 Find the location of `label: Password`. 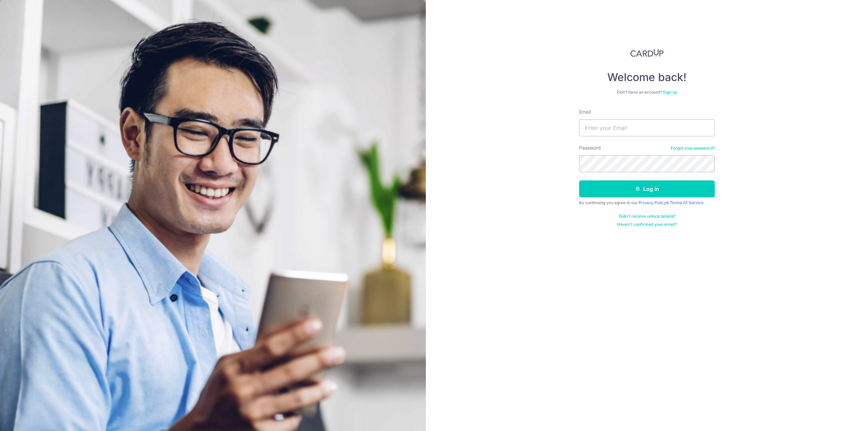

label: Password is located at coordinates (590, 148).